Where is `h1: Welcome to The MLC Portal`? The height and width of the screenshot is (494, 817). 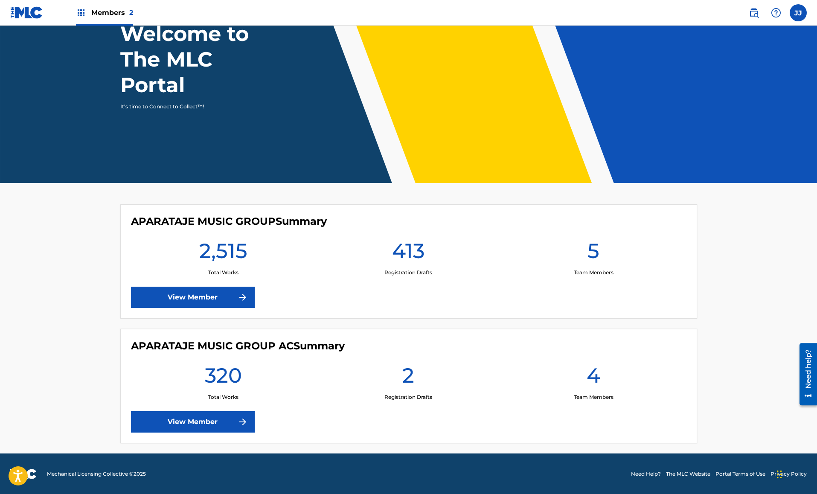 h1: Welcome to The MLC Portal is located at coordinates (200, 59).